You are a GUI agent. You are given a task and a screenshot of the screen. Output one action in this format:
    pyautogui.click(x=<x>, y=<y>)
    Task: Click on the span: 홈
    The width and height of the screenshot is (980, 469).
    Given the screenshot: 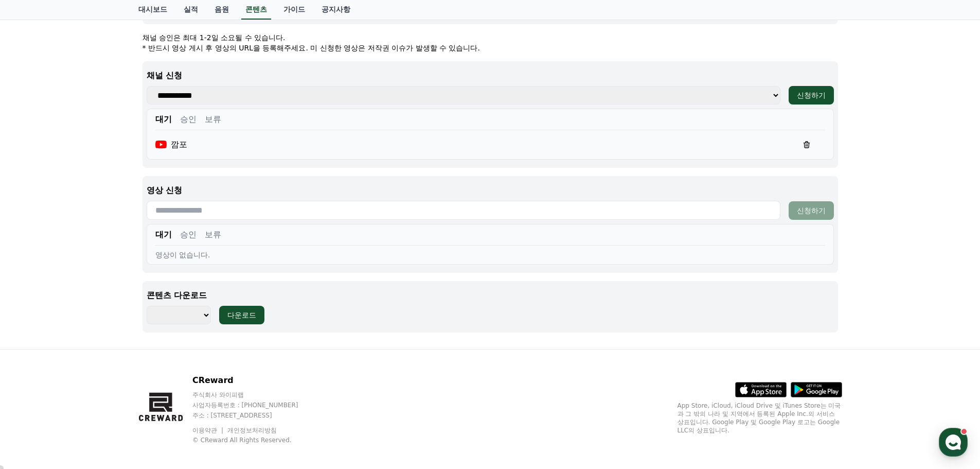 What is the action you would take?
    pyautogui.click(x=36, y=346)
    